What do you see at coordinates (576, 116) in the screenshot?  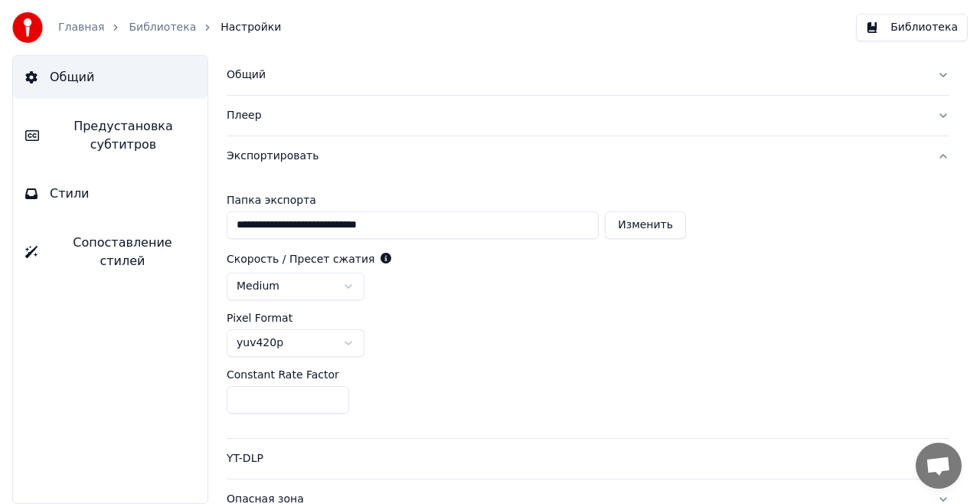 I see `div: Плеер` at bounding box center [576, 116].